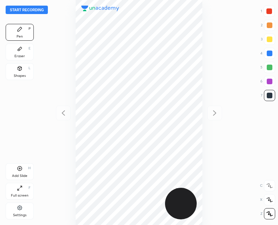  What do you see at coordinates (267, 214) in the screenshot?
I see `div: Z` at bounding box center [267, 214].